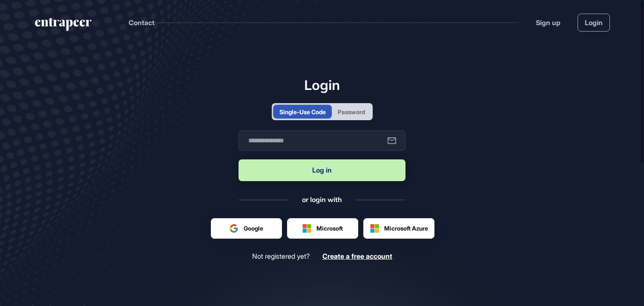 The height and width of the screenshot is (306, 644). Describe the element at coordinates (63, 26) in the screenshot. I see `a: entrapeer-logo` at that location.